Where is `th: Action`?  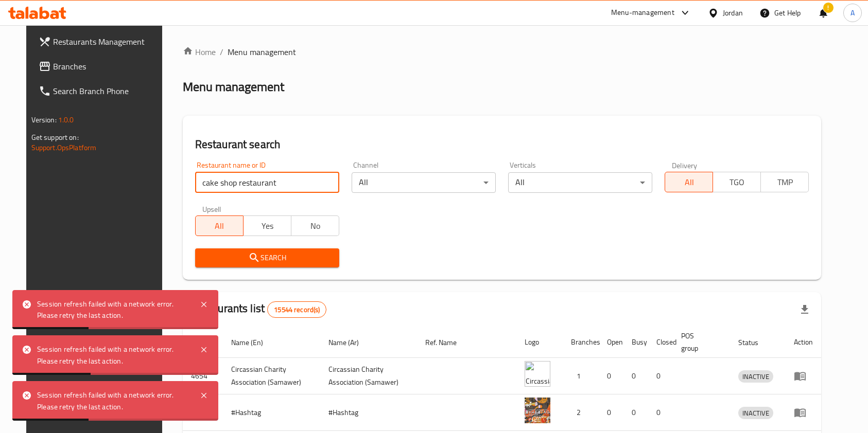 th: Action is located at coordinates (804, 342).